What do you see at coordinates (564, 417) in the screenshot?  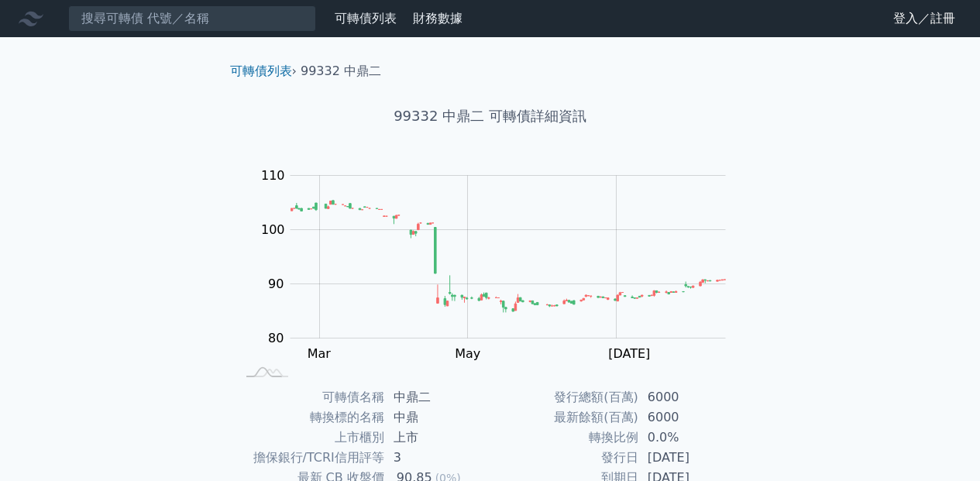 I see `td: 最新餘額(百萬)` at bounding box center [564, 417].